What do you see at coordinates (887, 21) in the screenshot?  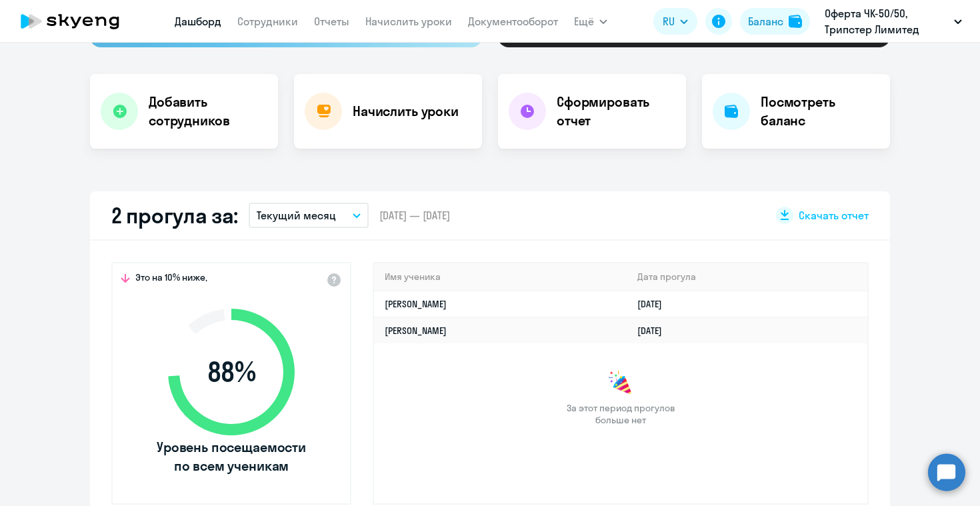 I see `p: Оферта ЧК-50/50, Трипстер Лимитед` at bounding box center [887, 21].